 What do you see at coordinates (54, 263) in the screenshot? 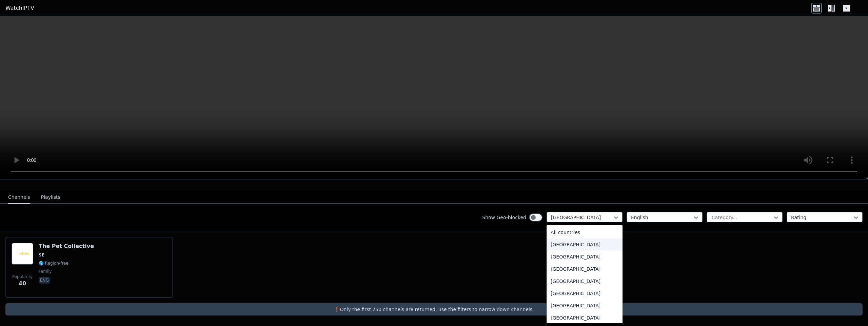
I see `span: 🌎 Region-free` at bounding box center [54, 263].